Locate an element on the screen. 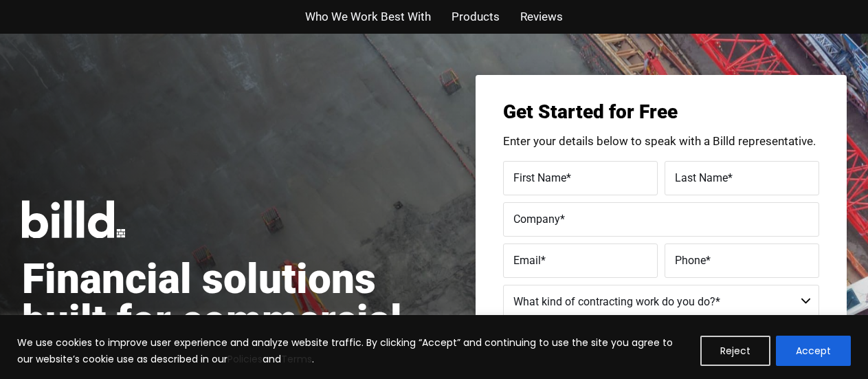 This screenshot has height=379, width=868. span: First Name is located at coordinates (539, 177).